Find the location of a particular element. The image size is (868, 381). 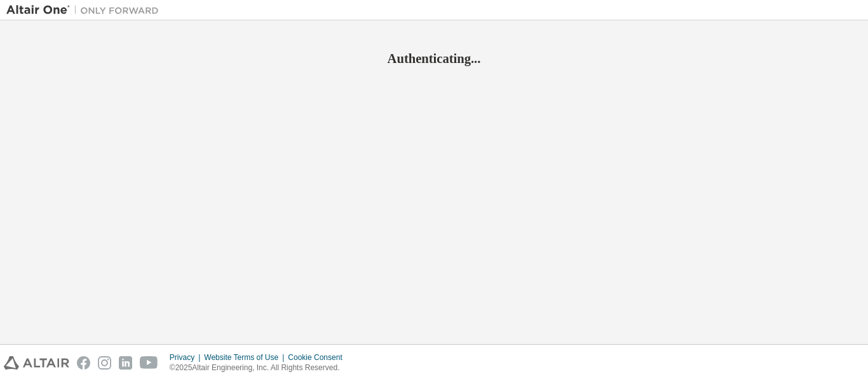

img: linkedin.svg is located at coordinates (126, 363).